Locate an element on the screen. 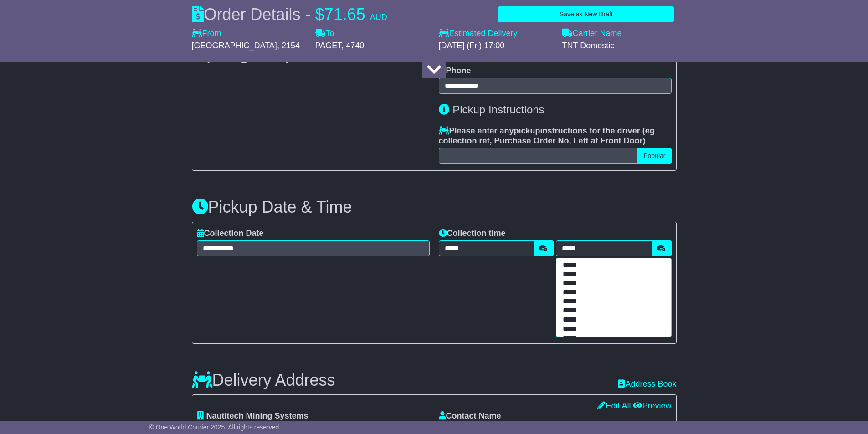 The image size is (868, 434). label: From is located at coordinates (207, 34).